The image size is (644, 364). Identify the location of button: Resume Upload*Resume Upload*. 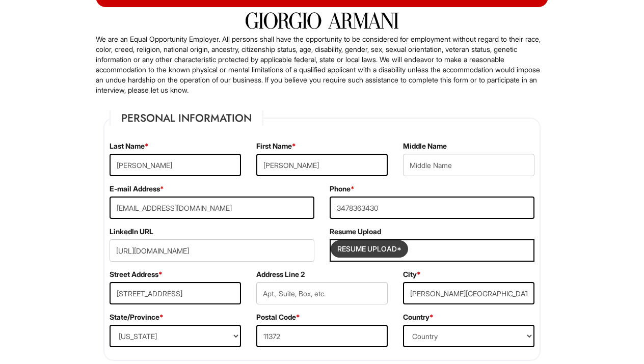
(369, 249).